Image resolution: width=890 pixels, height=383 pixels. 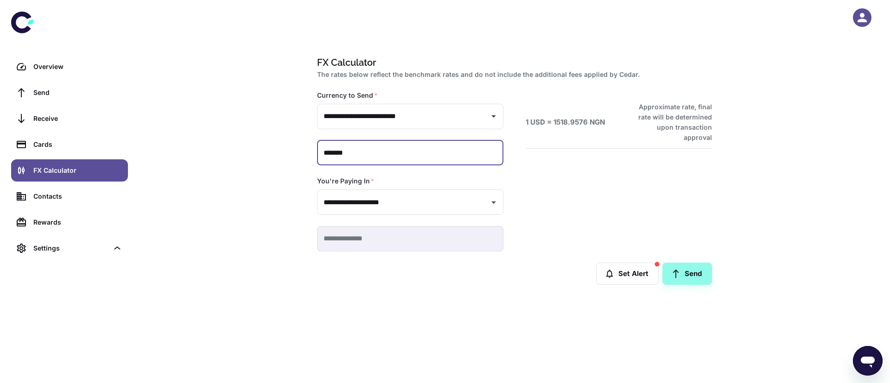 I want to click on a: Overview, so click(x=70, y=67).